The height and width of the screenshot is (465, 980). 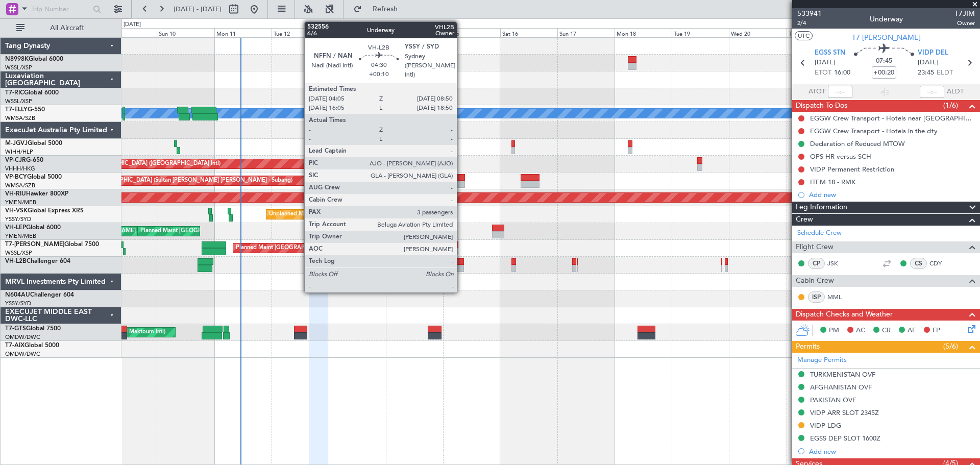 I want to click on div: VIDP Permanent Restriction, so click(x=852, y=169).